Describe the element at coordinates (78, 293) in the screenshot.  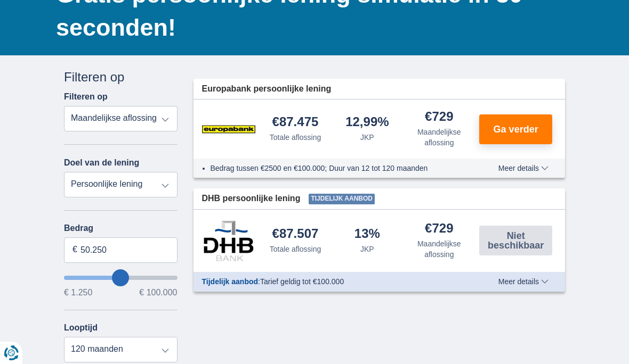
I see `span: € 1.250` at that location.